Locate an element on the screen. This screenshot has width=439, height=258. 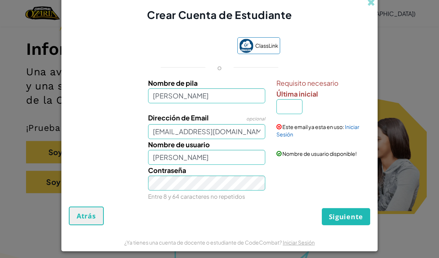
span: Dirección de Email is located at coordinates (178, 117).